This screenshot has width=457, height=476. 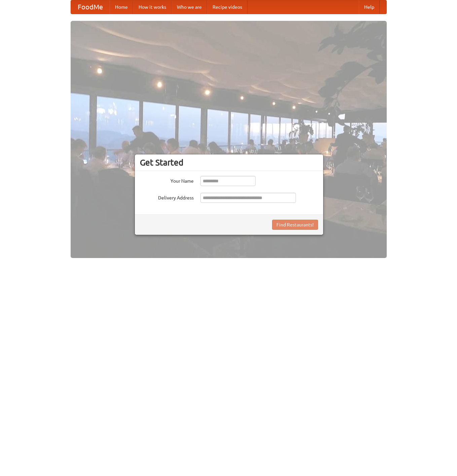 What do you see at coordinates (295, 225) in the screenshot?
I see `button: Find Restaurants!` at bounding box center [295, 225].